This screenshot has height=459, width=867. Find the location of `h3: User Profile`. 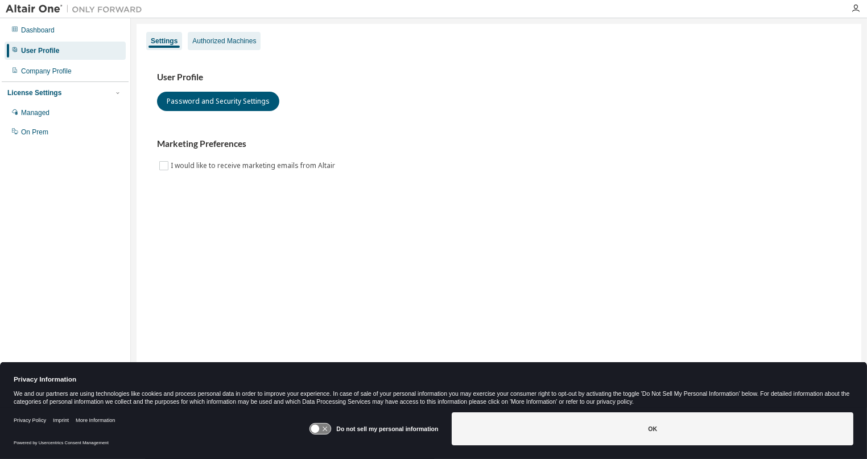

h3: User Profile is located at coordinates (499, 77).